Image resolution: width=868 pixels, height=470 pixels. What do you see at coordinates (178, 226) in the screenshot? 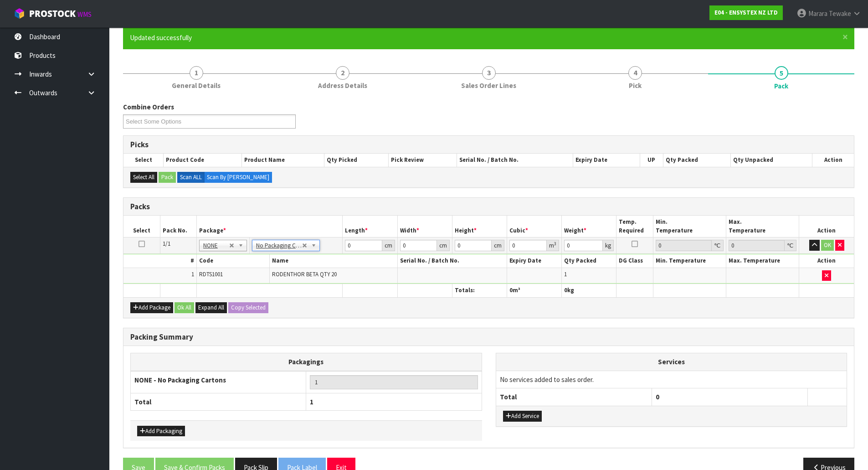
I see `th: Pack No.` at bounding box center [178, 226].